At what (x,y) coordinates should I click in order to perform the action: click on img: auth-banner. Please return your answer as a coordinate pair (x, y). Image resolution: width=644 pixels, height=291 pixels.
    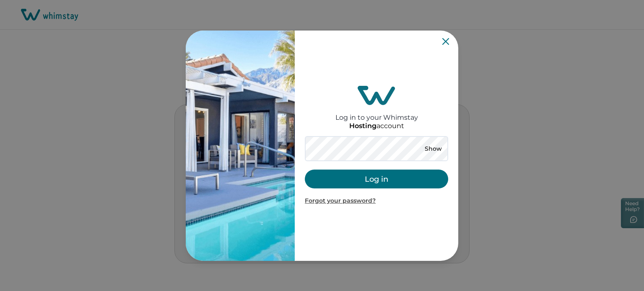
    Looking at the image, I should click on (240, 146).